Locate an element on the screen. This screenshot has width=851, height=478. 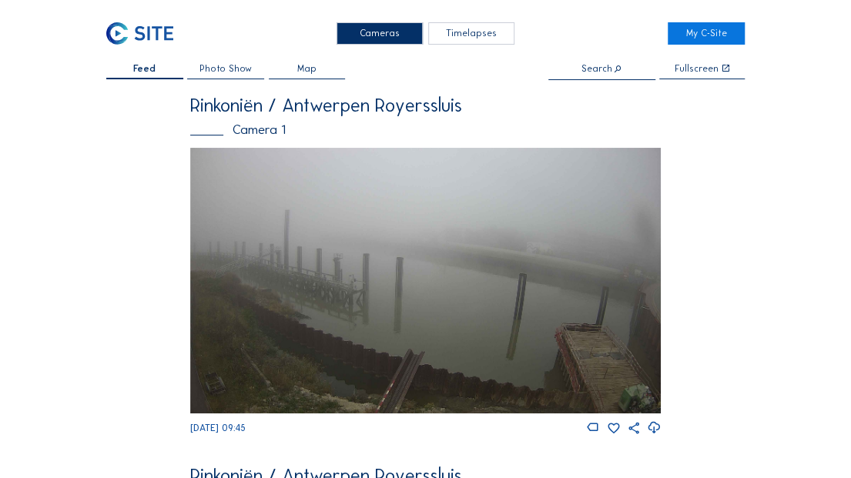
a: C-SITE Logo is located at coordinates (144, 33).